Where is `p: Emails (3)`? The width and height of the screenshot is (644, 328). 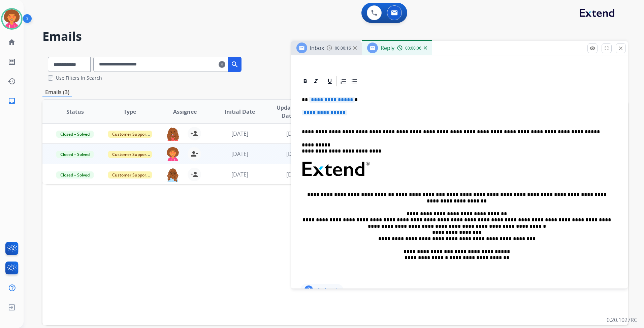
p: Emails (3) is located at coordinates (57, 92).